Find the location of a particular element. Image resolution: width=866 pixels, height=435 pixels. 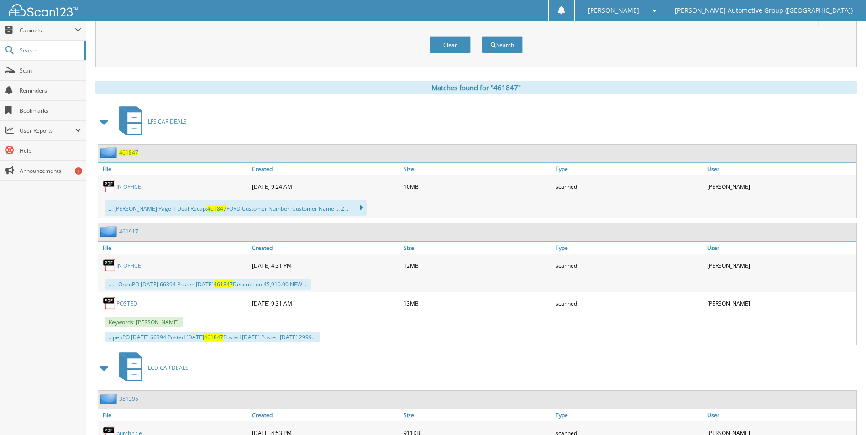

span: Search is located at coordinates (50, 50).